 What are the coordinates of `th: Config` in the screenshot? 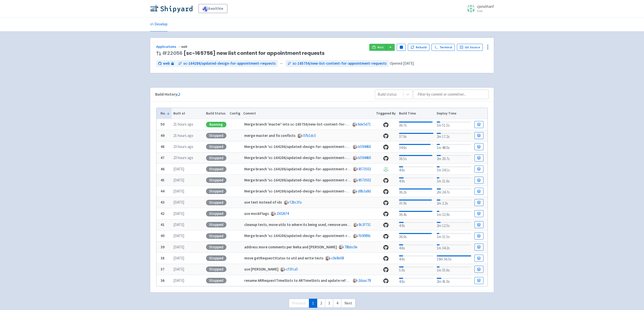 It's located at (235, 113).